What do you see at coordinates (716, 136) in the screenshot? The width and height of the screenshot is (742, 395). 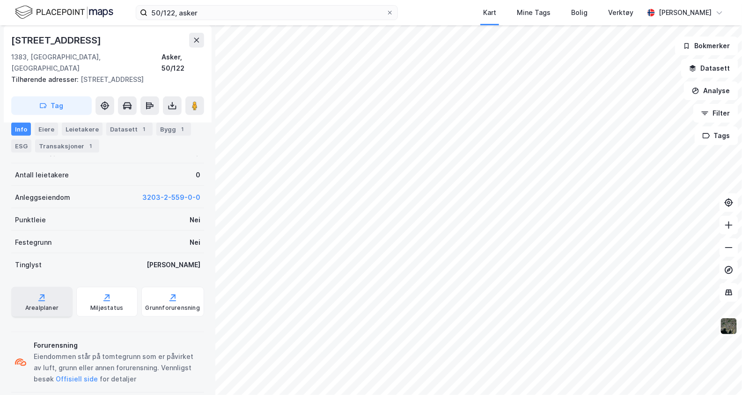 I see `button: Tags` at bounding box center [716, 136].